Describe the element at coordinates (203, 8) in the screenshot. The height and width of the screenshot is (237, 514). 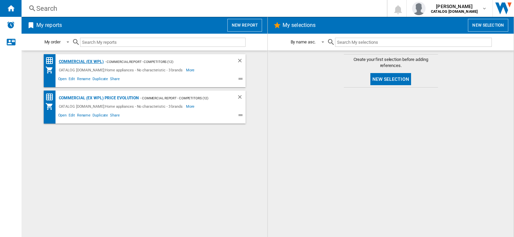
I see `div: Search` at that location.